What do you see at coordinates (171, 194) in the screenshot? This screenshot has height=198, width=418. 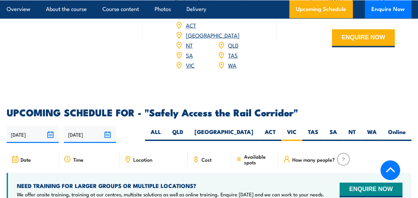 I see `p: We offer onsite training, training at our centres, multisite solutions as well as online training...` at bounding box center [171, 194].